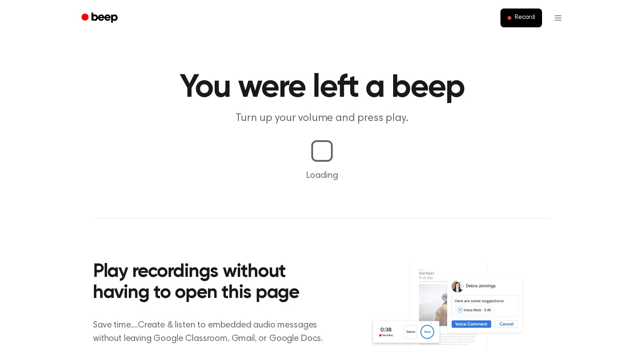 The image size is (644, 349). Describe the element at coordinates (322, 118) in the screenshot. I see `p: Turn up your volume and press play.` at that location.